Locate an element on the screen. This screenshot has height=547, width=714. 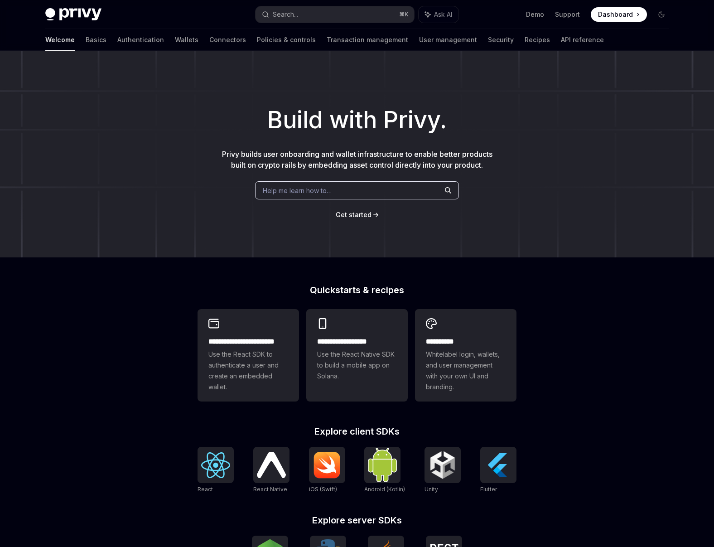
a: API reference is located at coordinates (582, 40).